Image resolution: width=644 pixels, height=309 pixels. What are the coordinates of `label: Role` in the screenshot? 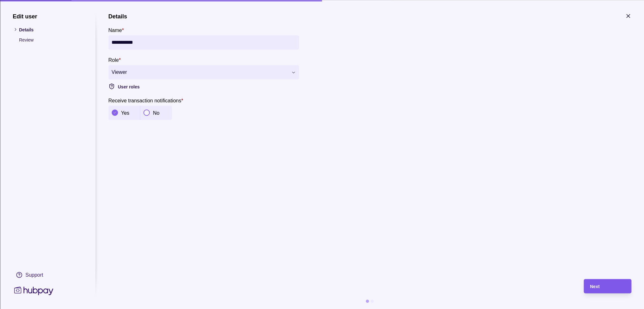 It's located at (114, 60).